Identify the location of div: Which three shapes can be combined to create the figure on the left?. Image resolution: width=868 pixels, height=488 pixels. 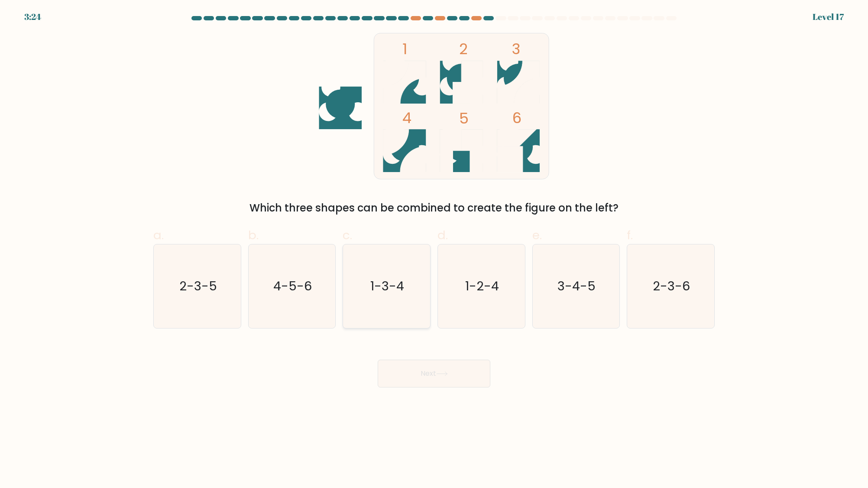
(434, 208).